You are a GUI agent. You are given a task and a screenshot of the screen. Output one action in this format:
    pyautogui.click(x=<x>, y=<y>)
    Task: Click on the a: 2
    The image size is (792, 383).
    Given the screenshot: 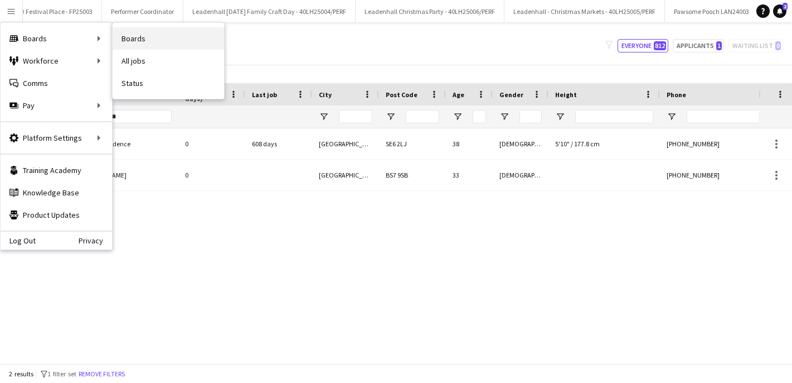 What is the action you would take?
    pyautogui.click(x=780, y=11)
    